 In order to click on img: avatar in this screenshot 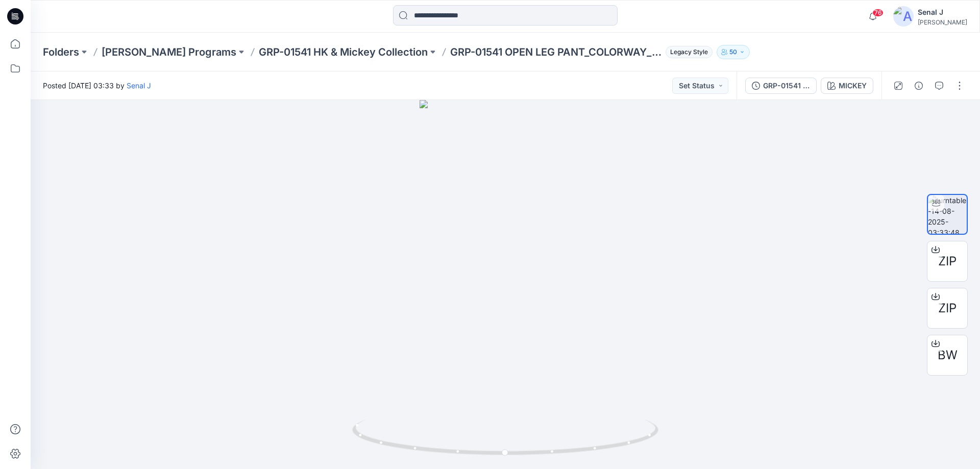, I will do `click(903, 16)`.